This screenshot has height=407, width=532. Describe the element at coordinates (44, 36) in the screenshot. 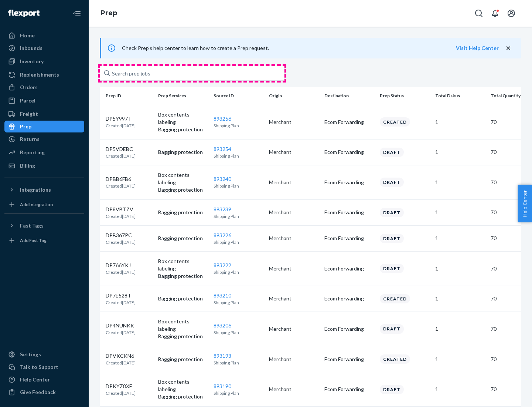

I see `a: Home` at that location.